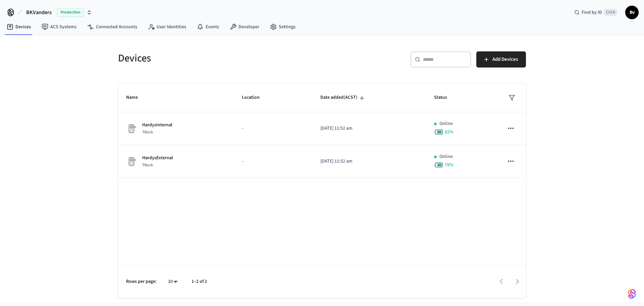 This screenshot has width=644, height=306. What do you see at coordinates (199, 281) in the screenshot?
I see `p: 1–2 of 2` at bounding box center [199, 281].